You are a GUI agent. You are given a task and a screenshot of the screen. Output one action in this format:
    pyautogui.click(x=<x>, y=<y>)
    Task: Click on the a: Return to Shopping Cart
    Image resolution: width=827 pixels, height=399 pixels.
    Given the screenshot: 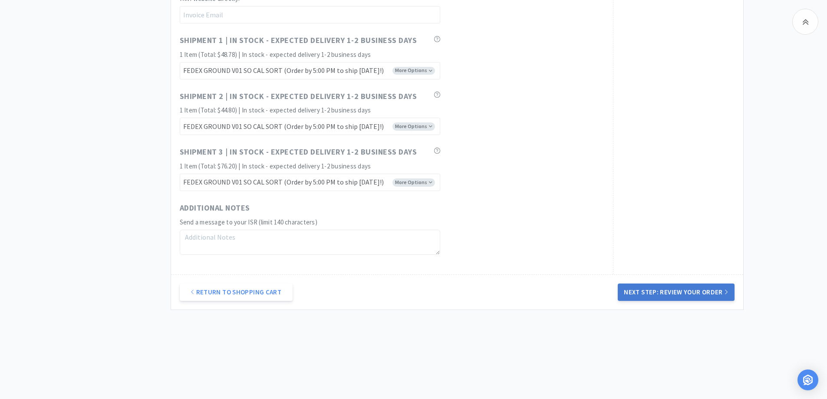 What is the action you would take?
    pyautogui.click(x=236, y=292)
    